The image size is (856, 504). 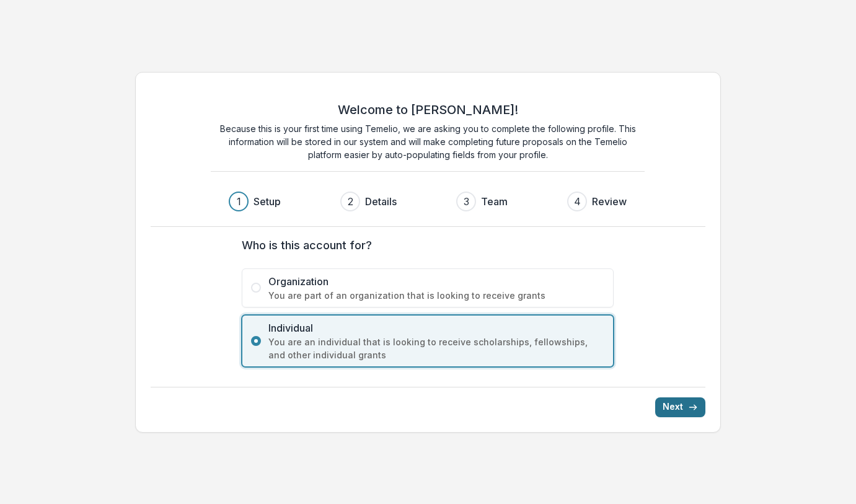 I want to click on span: Individual, so click(x=436, y=328).